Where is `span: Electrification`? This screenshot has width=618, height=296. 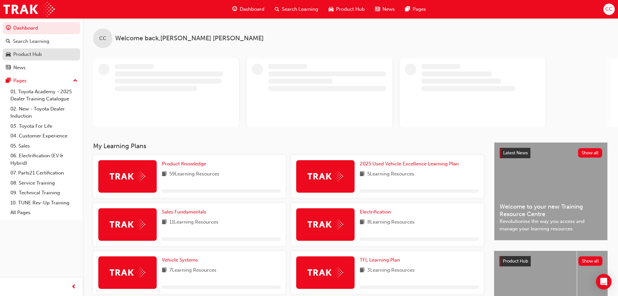
span: Electrification is located at coordinates (376, 212).